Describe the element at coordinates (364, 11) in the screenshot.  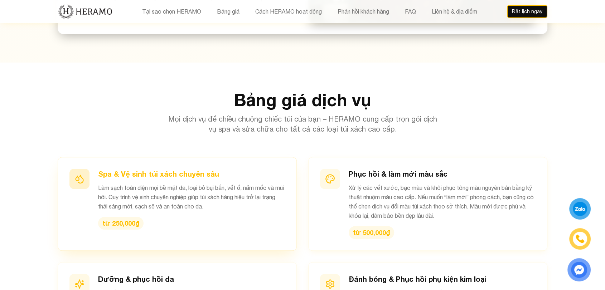
I see `button: Phản hồi khách hàng` at that location.